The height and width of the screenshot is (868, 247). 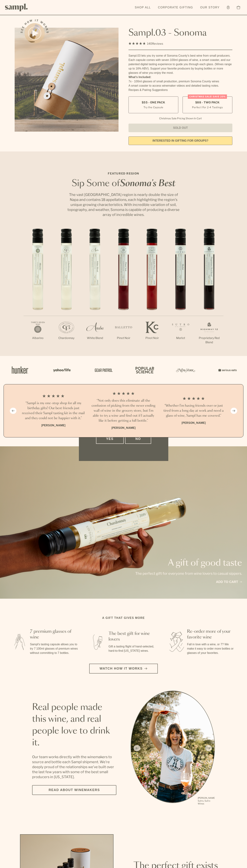 I want to click on p: A gift of good taste, so click(x=189, y=563).